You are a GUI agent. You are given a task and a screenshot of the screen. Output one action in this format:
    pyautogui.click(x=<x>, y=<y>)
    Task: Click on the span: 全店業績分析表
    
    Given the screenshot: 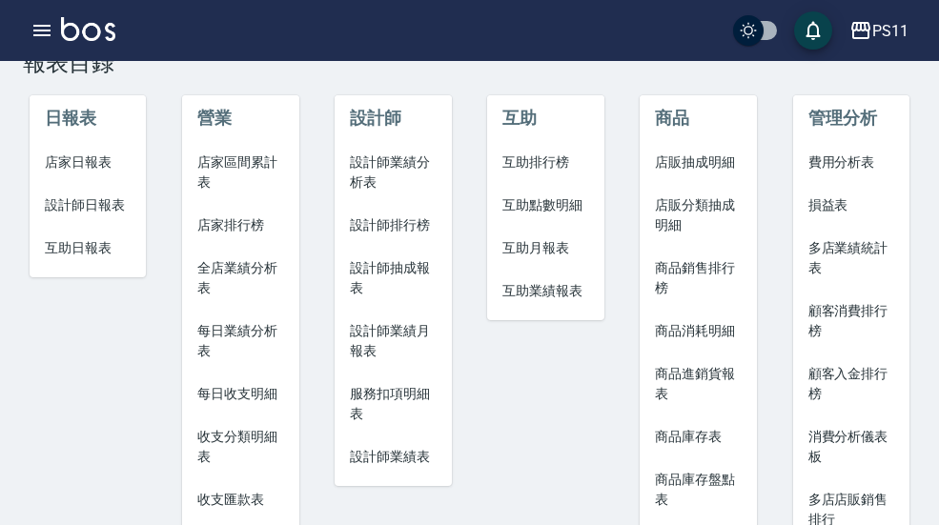 What is the action you would take?
    pyautogui.click(x=240, y=278)
    